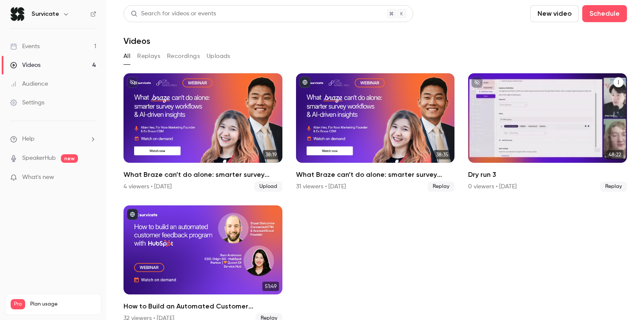 The width and height of the screenshot is (644, 320). I want to click on button: Schedule, so click(605, 13).